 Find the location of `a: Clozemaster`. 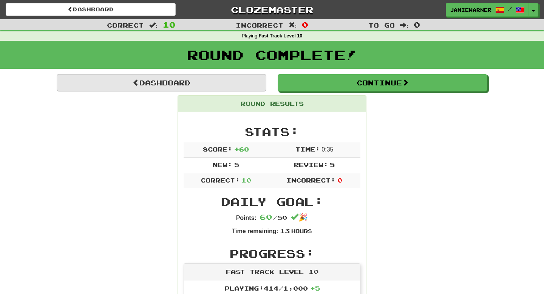

a: Clozemaster is located at coordinates (272, 9).